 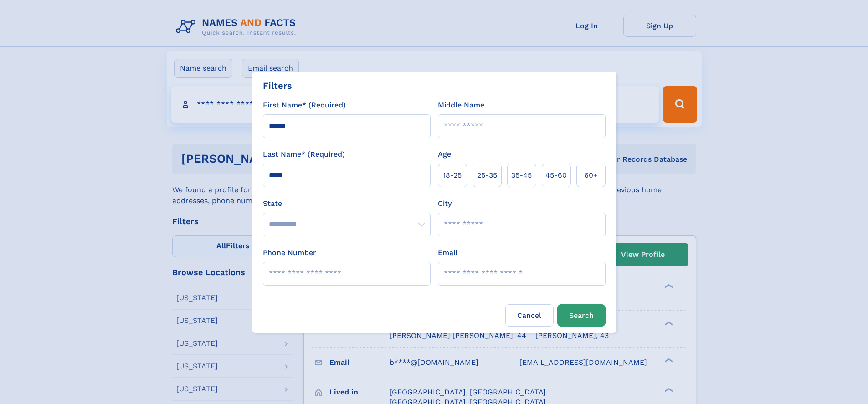 What do you see at coordinates (447, 253) in the screenshot?
I see `label: Email` at bounding box center [447, 253].